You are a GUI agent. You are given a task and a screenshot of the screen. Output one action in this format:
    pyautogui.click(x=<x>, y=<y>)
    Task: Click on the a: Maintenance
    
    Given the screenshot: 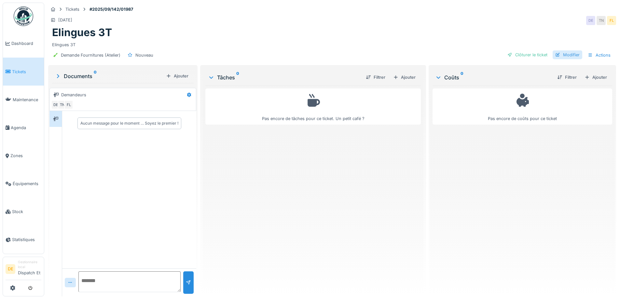 What is the action you would take?
    pyautogui.click(x=23, y=100)
    